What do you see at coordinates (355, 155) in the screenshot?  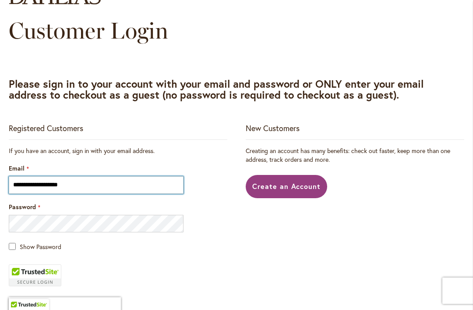 I see `p: Creating an account has many benefits: check out faster, keep more than one address, track orders...` at bounding box center [355, 155].